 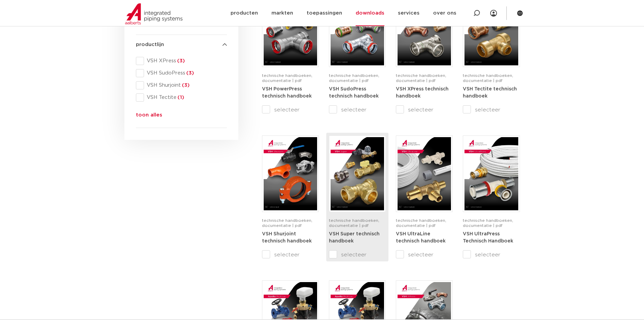 What do you see at coordinates (421, 238) in the screenshot?
I see `strong: VSH UltraLine technisch handboek` at bounding box center [421, 238].